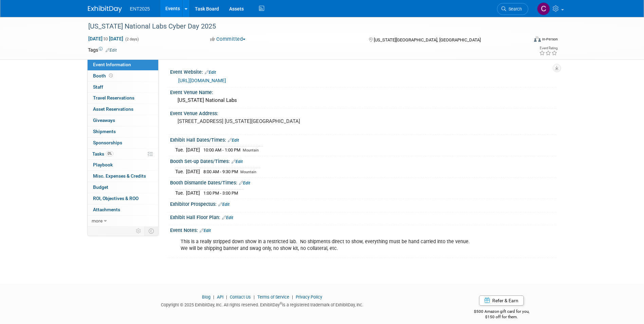 This screenshot has height=324, width=644. Describe the element at coordinates (108, 143) in the screenshot. I see `span: Sponsorships` at that location.